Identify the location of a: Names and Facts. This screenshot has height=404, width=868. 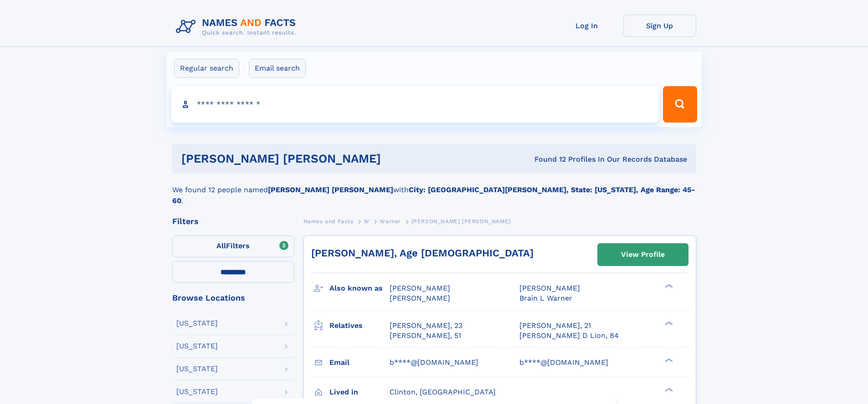
(329, 221).